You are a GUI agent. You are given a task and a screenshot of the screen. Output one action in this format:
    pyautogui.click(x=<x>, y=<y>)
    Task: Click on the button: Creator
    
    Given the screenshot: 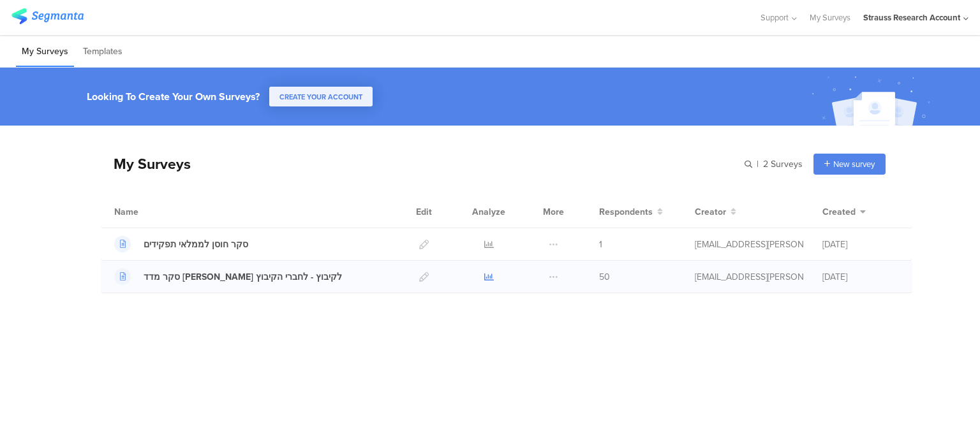 What is the action you would take?
    pyautogui.click(x=715, y=212)
    